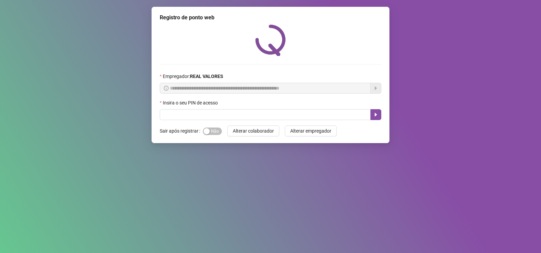 The height and width of the screenshot is (253, 541). Describe the element at coordinates (270, 40) in the screenshot. I see `img: QRPoint` at that location.